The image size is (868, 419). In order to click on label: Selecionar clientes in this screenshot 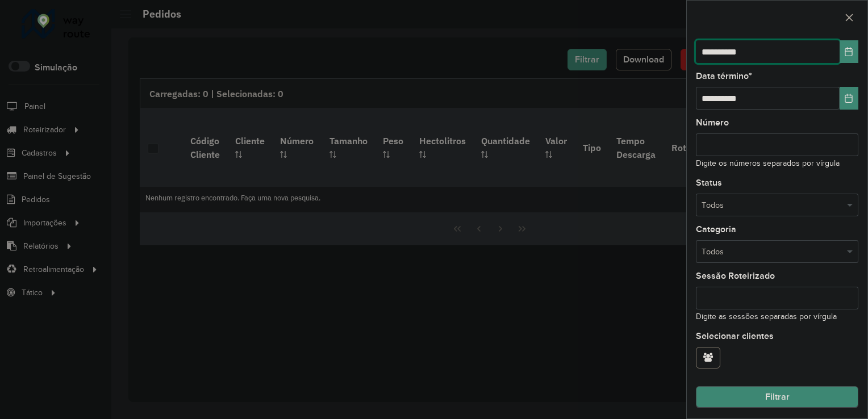, I will do `click(734, 336)`.